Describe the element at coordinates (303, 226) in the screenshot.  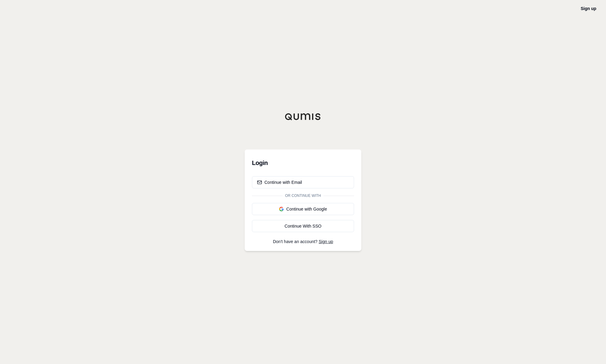
I see `a: Continue With SSO` at that location.